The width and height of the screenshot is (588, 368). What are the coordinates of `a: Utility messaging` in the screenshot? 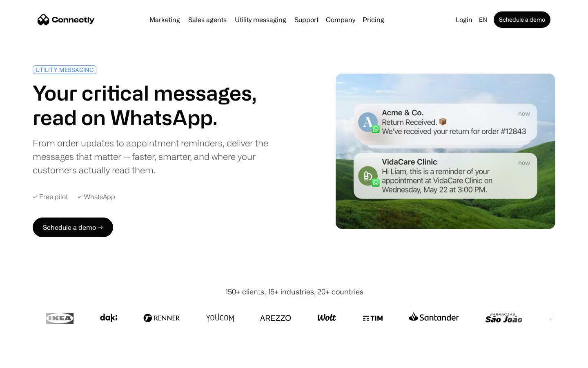 It's located at (261, 20).